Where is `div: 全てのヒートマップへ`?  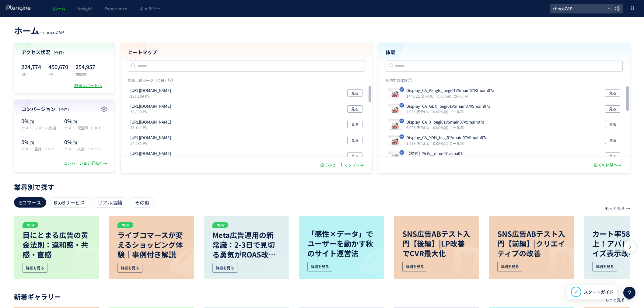
div: 全てのヒートマップへ is located at coordinates (342, 165).